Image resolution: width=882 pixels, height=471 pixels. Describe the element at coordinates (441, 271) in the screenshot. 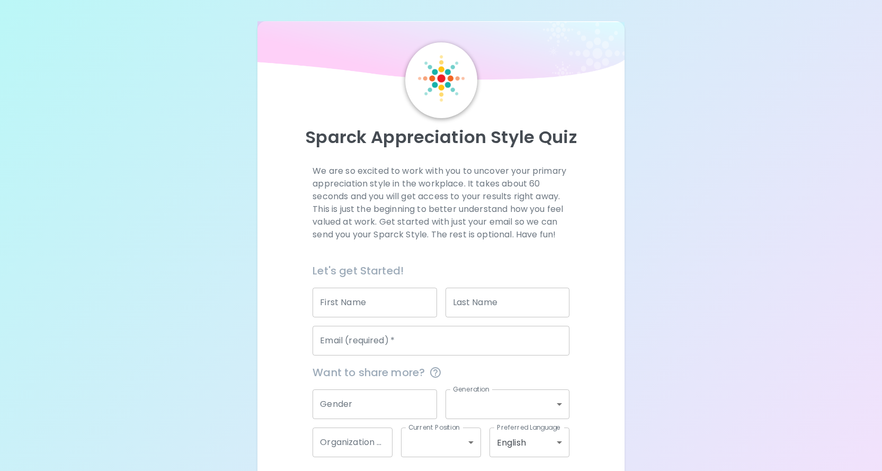

I see `h6: Let's get Started!` at that location.